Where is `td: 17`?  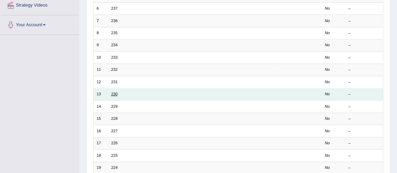 td: 17 is located at coordinates (100, 143).